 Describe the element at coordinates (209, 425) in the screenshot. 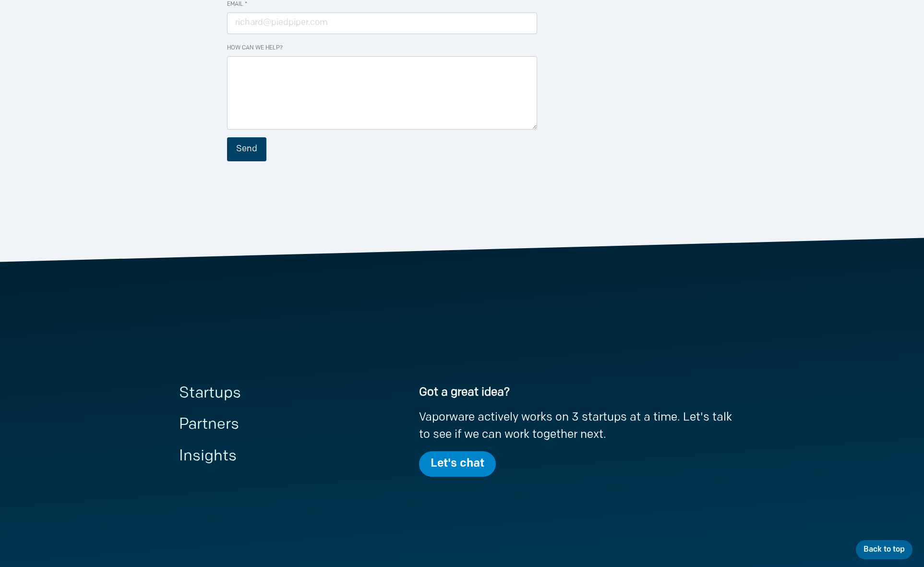

I see `a: Partners` at that location.